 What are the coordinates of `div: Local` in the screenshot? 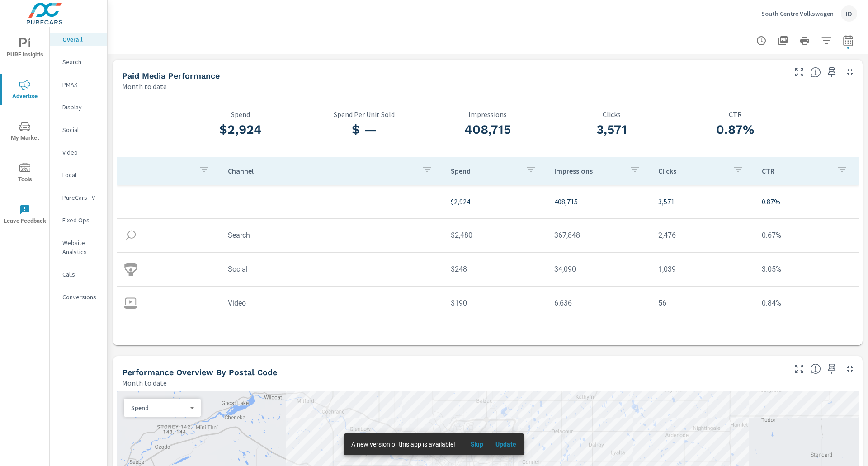 It's located at (79, 175).